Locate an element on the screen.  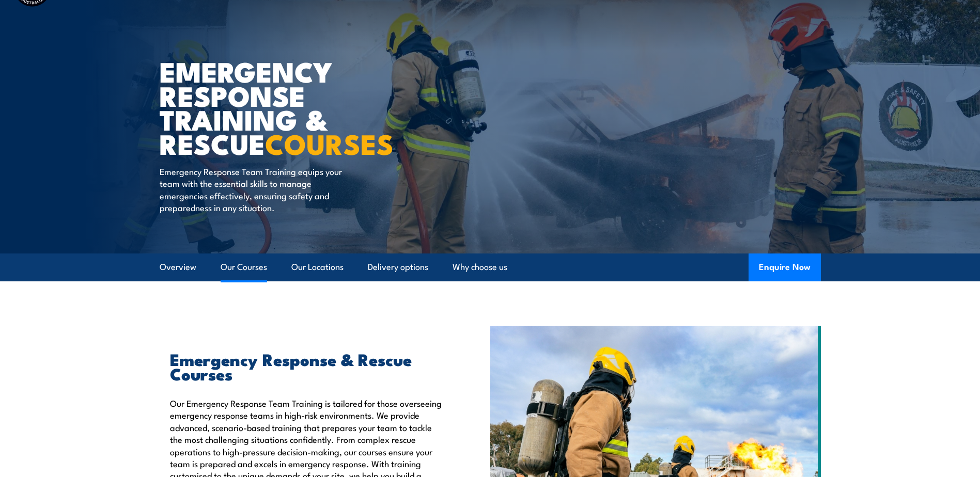
a: Why choose us is located at coordinates (480, 267).